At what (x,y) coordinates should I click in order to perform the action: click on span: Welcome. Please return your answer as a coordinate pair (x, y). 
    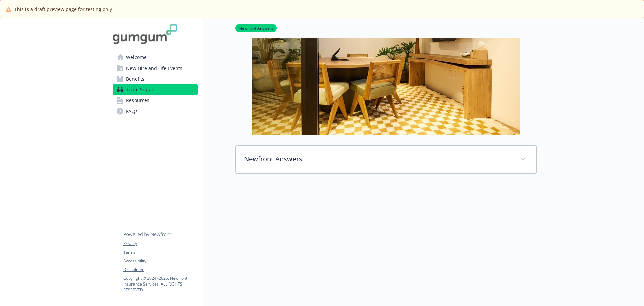
    Looking at the image, I should click on (136, 58).